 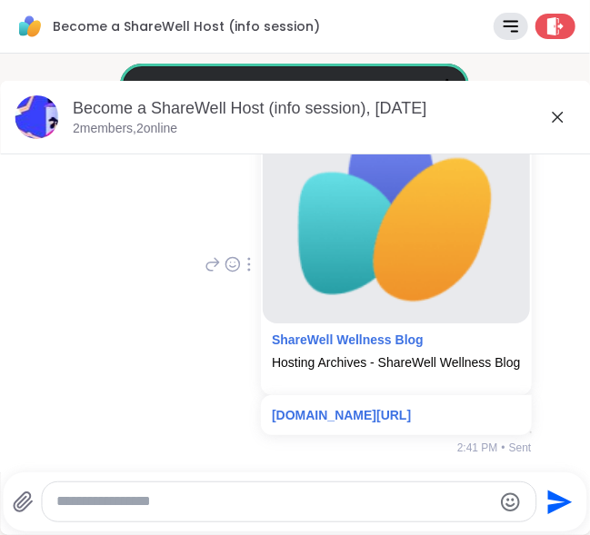 What do you see at coordinates (125, 129) in the screenshot?
I see `p: 2 members, 2 online` at bounding box center [125, 129].